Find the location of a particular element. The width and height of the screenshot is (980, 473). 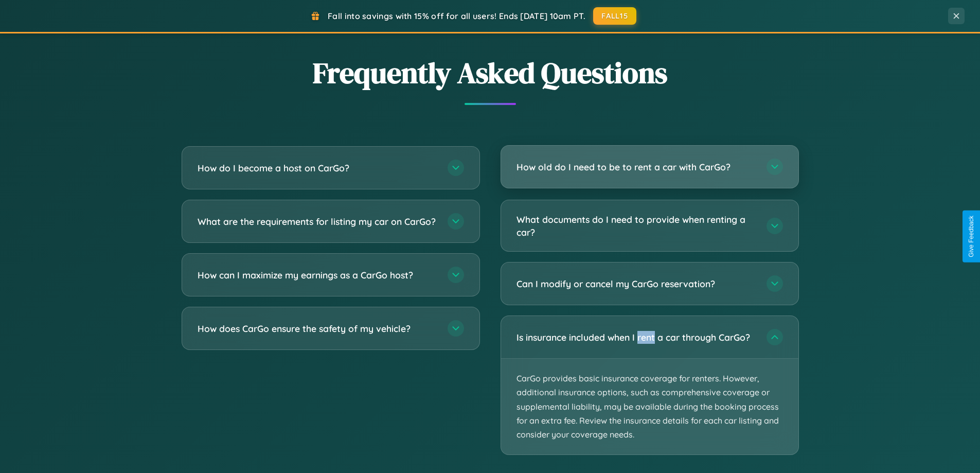

button: FALL15 is located at coordinates (615, 16).